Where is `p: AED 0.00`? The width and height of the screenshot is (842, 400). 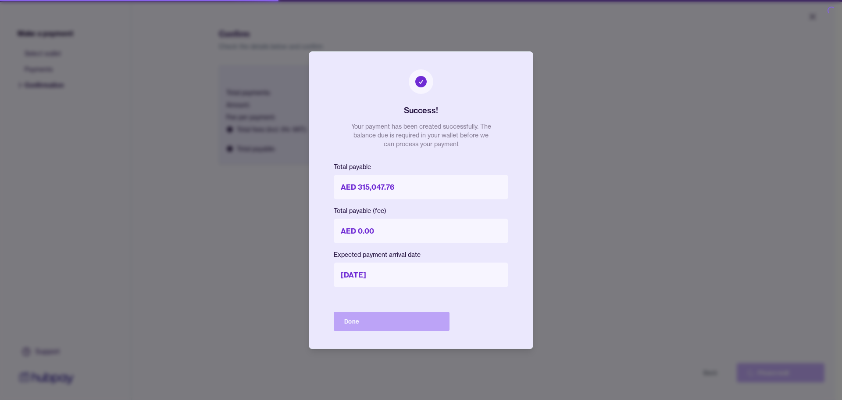
p: AED 0.00 is located at coordinates (421, 231).